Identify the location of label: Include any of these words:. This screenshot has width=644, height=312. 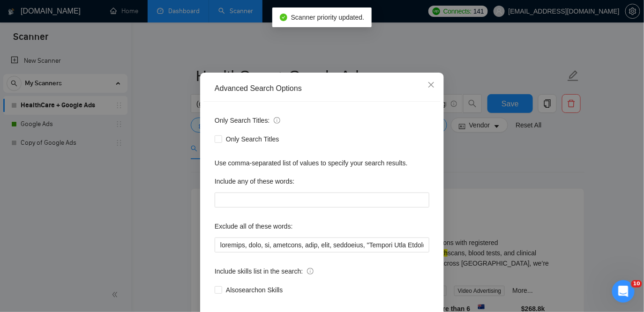
(254, 182).